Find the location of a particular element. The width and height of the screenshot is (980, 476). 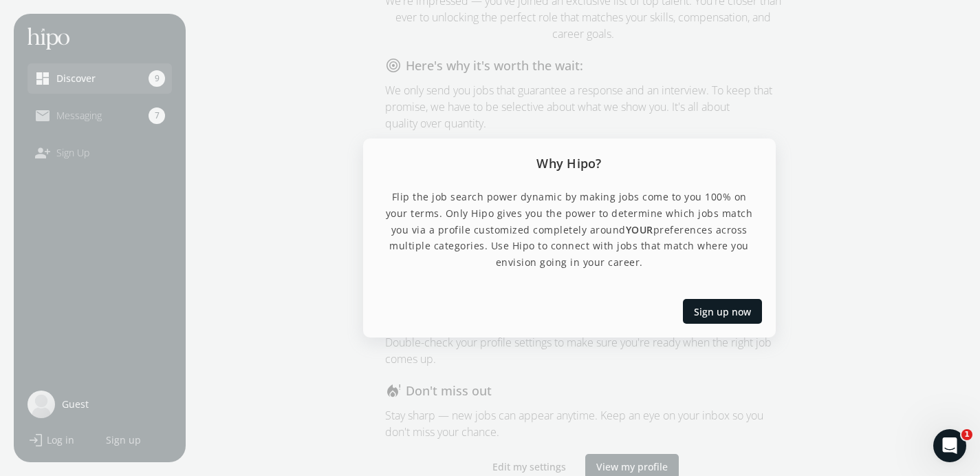

button: Sign up now is located at coordinates (722, 311).